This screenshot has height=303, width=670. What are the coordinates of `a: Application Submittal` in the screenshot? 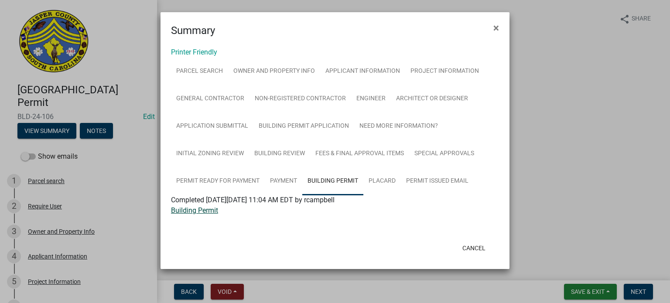 It's located at (212, 126).